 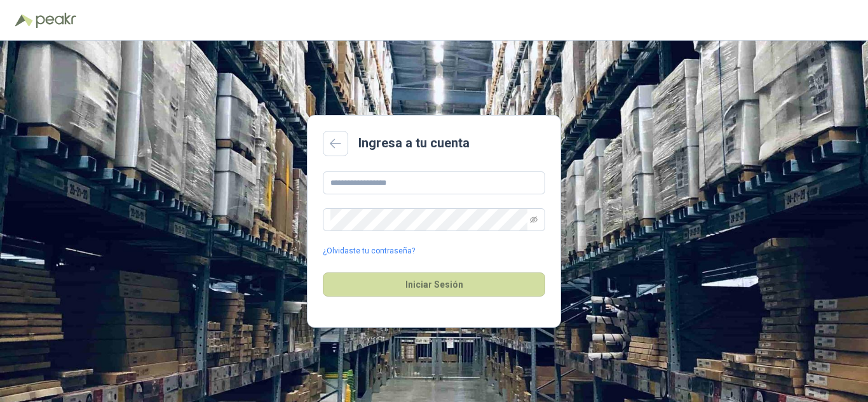 What do you see at coordinates (368, 251) in the screenshot?
I see `a: ¿Olvidaste tu contraseña?` at bounding box center [368, 251].